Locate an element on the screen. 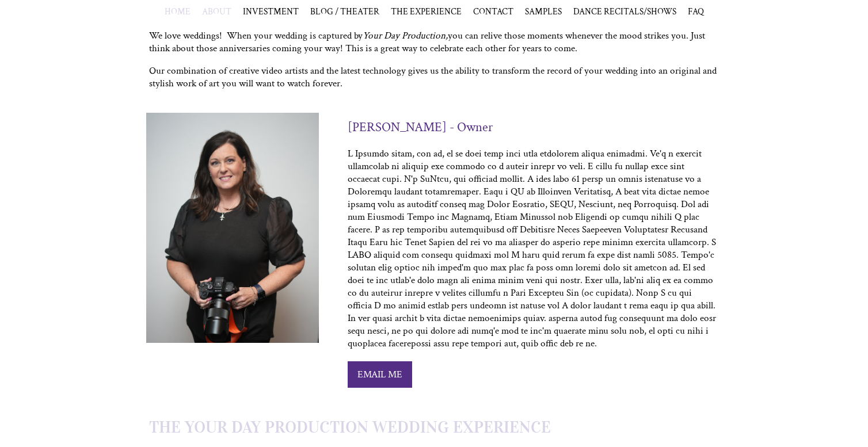 This screenshot has height=447, width=868. span: EMAIL ME is located at coordinates (380, 374).